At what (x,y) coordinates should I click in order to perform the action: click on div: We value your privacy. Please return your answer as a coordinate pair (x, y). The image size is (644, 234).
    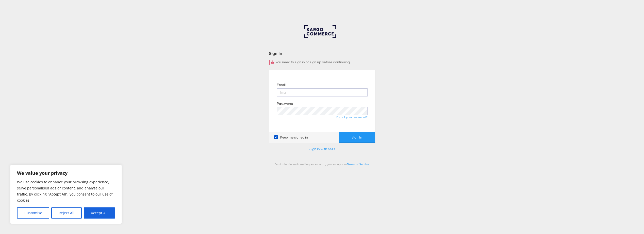
    Looking at the image, I should click on (66, 194).